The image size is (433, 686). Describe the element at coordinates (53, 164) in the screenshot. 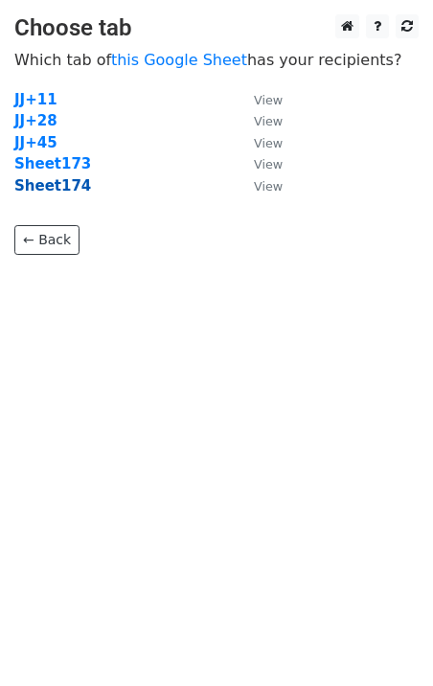

I see `a: Sheet173` at that location.